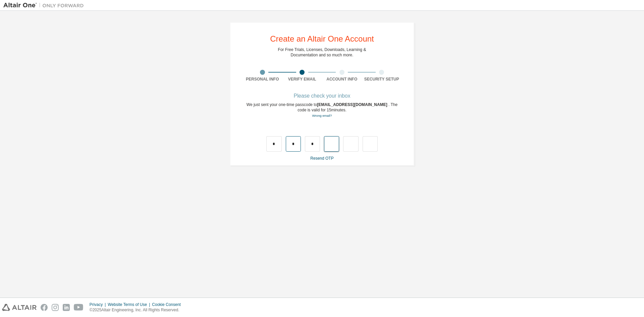 This screenshot has width=644, height=317. Describe the element at coordinates (44, 307) in the screenshot. I see `img: facebook.svg` at that location.